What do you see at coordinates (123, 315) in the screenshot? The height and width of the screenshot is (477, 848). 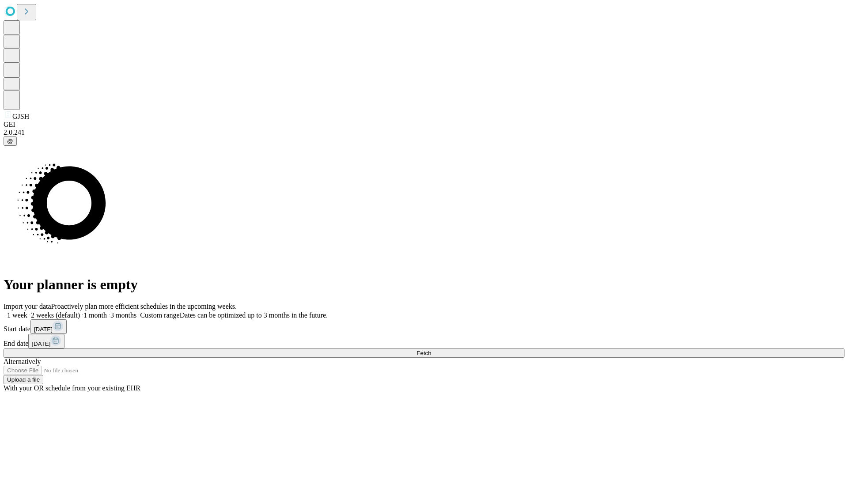 I see `span: 3 months` at bounding box center [123, 315].